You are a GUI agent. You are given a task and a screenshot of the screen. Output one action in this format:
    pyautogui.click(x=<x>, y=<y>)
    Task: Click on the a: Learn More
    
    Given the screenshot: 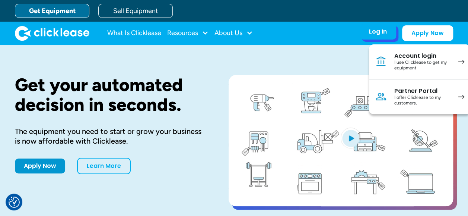 What is the action you would take?
    pyautogui.click(x=104, y=166)
    